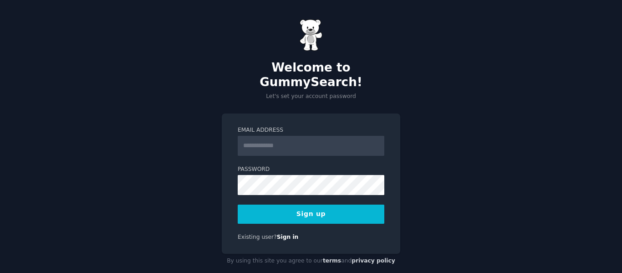 The height and width of the screenshot is (273, 622). What do you see at coordinates (257, 237) in the screenshot?
I see `span: Existing user?` at bounding box center [257, 237].